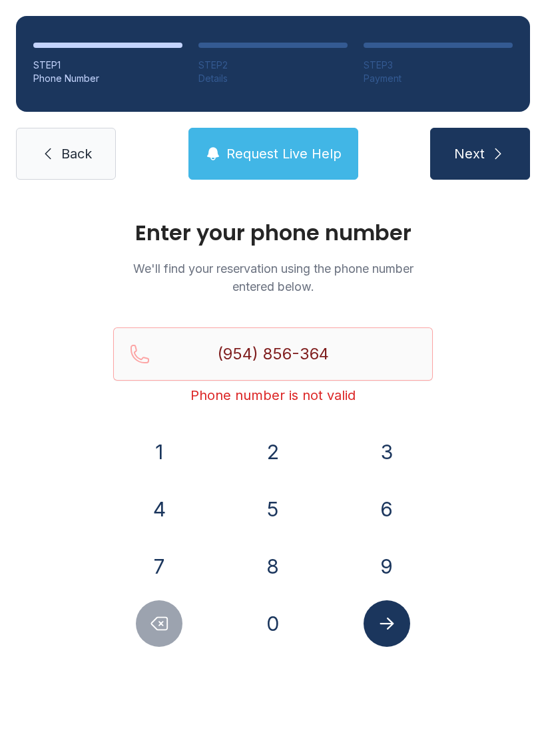 This screenshot has height=756, width=546. Describe the element at coordinates (469, 154) in the screenshot. I see `span: Next` at that location.